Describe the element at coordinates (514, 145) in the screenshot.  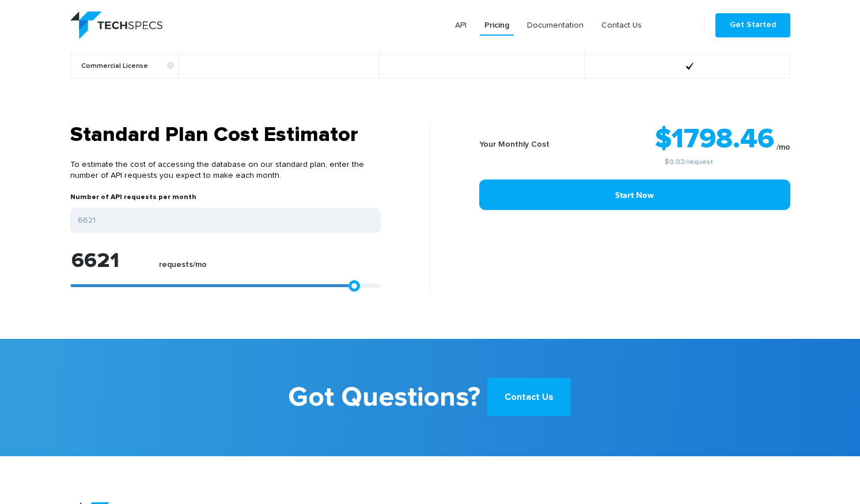
I see `b: Your Monthly Cost` at that location.